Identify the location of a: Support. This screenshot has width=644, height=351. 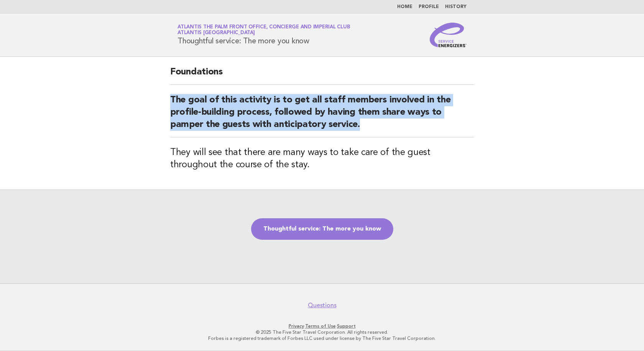
(346, 326).